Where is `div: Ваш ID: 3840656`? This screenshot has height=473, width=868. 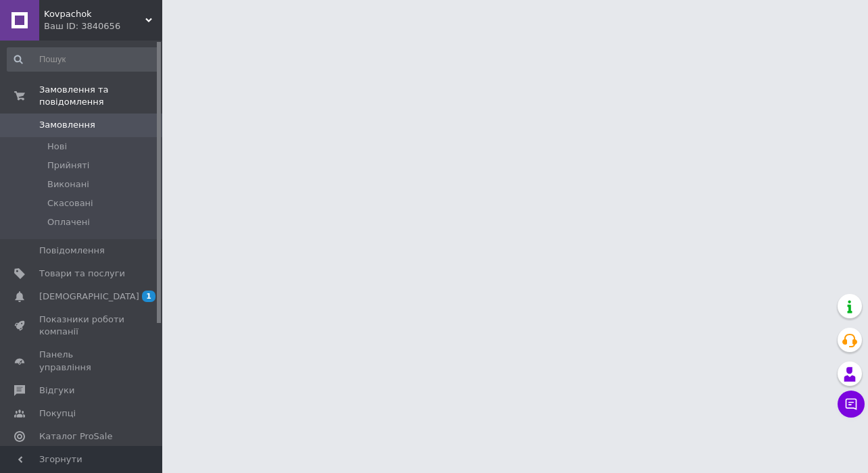 div: Ваш ID: 3840656 is located at coordinates (103, 26).